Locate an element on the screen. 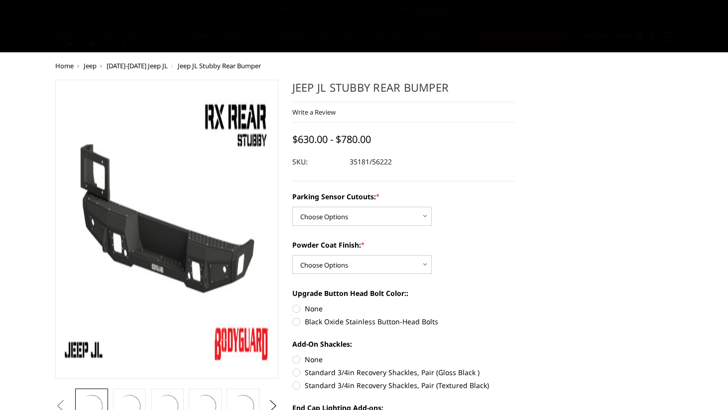 This screenshot has height=410, width=728. dt: SKU: is located at coordinates (317, 162).